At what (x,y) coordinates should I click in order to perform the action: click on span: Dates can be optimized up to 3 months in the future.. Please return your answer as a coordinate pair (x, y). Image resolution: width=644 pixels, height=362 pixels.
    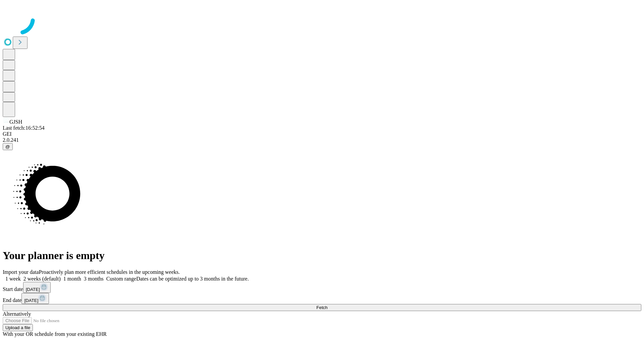
    Looking at the image, I should click on (192, 279).